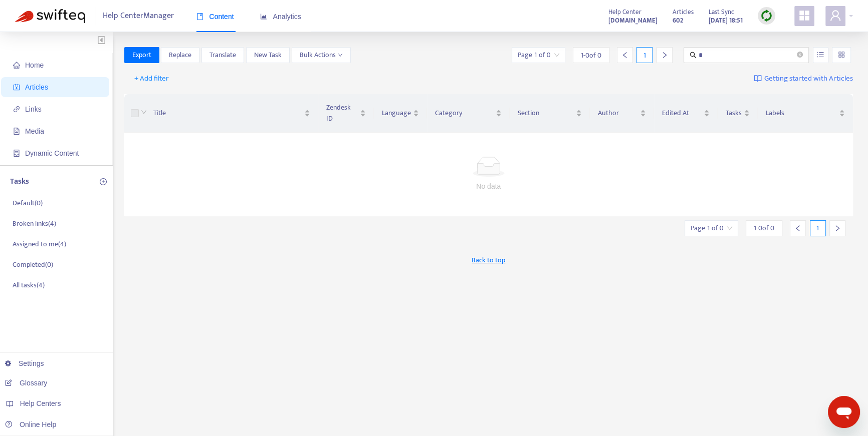 The height and width of the screenshot is (436, 868). Describe the element at coordinates (268, 55) in the screenshot. I see `button: New Task` at that location.